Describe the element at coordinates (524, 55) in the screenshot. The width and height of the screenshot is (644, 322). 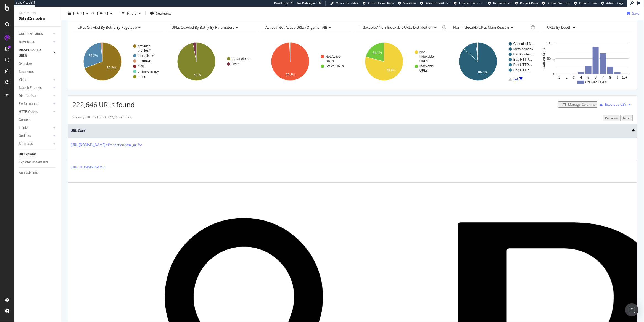
I see `text: Bad Conten…` at that location.